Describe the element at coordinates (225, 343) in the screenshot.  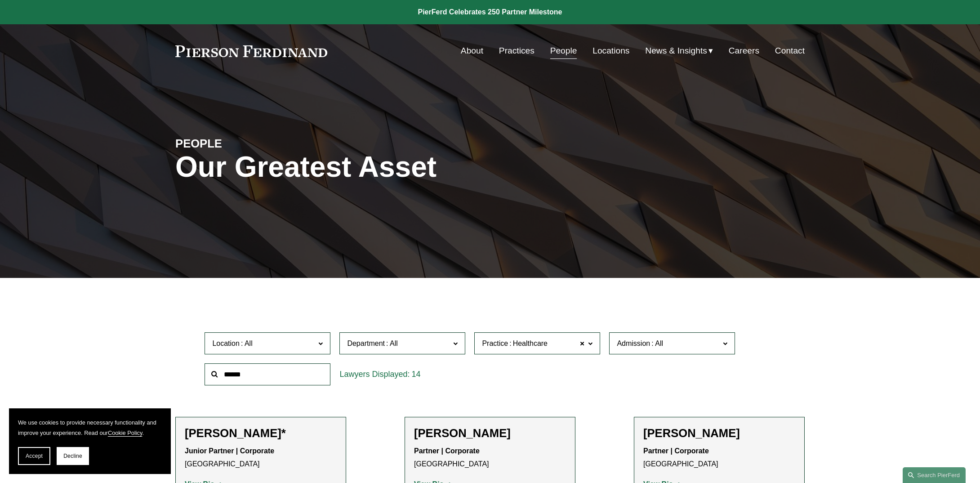
I see `span: Location` at that location.